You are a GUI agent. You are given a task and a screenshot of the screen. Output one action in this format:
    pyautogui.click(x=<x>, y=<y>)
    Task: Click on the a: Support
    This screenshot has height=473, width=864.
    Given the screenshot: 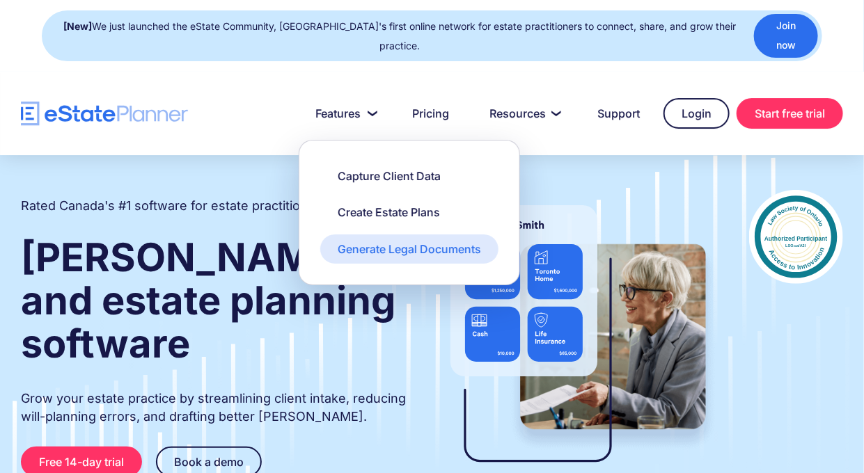 What is the action you would take?
    pyautogui.click(x=618, y=113)
    